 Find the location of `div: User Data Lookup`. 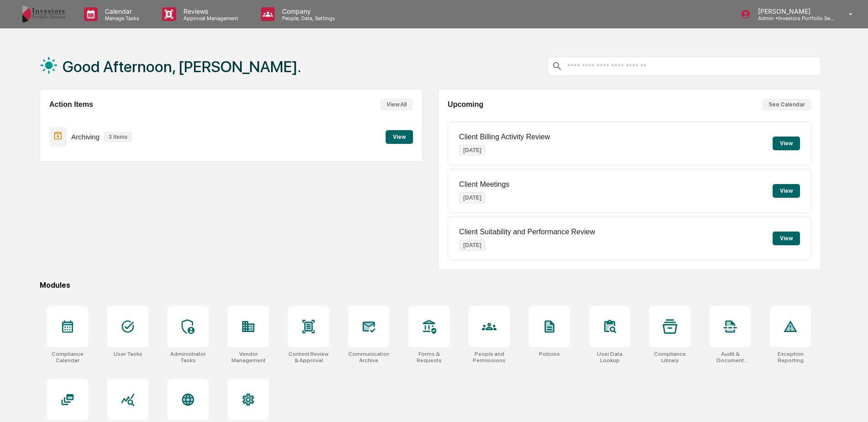

div: User Data Lookup is located at coordinates (610, 357).